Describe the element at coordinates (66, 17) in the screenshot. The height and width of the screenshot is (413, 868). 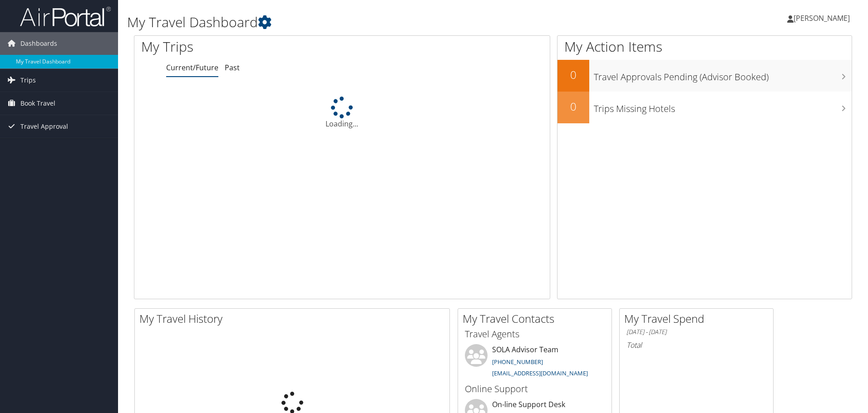
I see `img: airportal-logo.png` at that location.